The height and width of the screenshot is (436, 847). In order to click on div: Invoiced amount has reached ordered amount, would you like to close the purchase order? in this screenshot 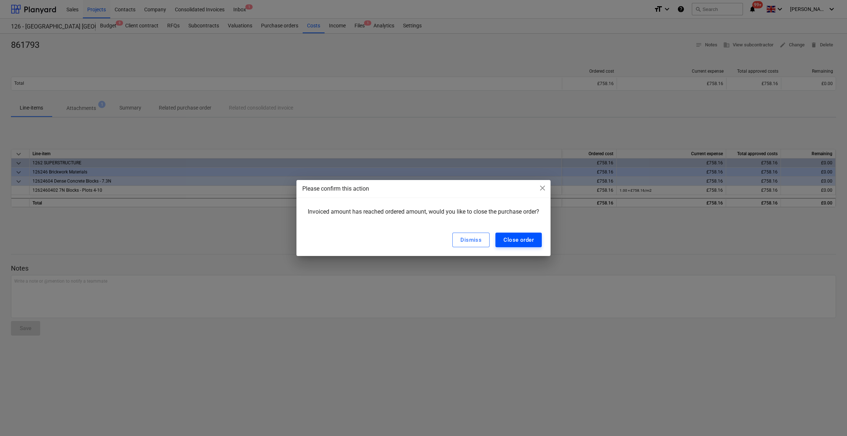, I will do `click(424, 214)`.